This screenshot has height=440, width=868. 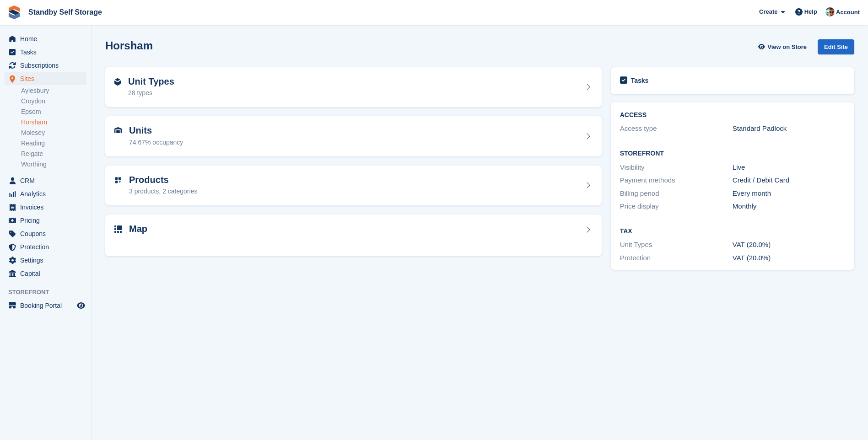 I want to click on img: stora-icon-8386f47178a22dfd0bd8f6a31ec36ba5ce8667c1dd55bd0f319d3a0aa187defe.svg, so click(x=14, y=13).